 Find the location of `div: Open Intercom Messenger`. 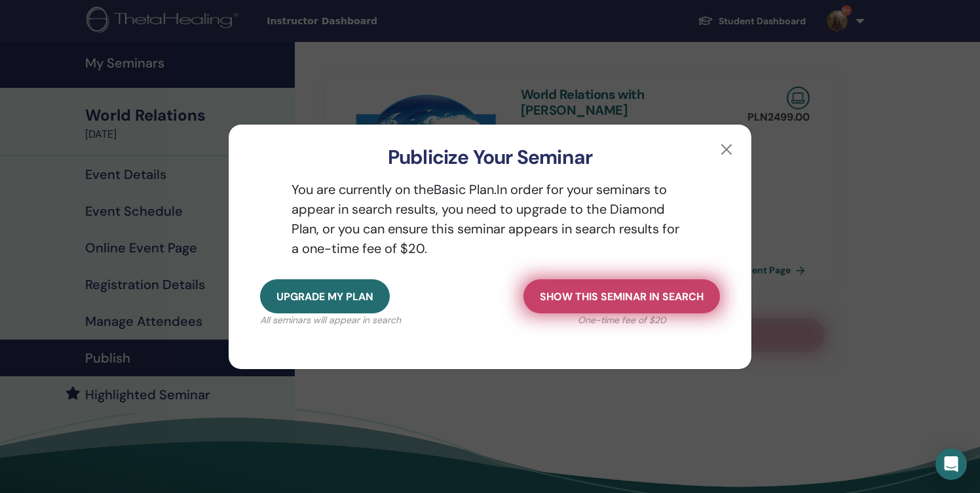

div: Open Intercom Messenger is located at coordinates (951, 464).